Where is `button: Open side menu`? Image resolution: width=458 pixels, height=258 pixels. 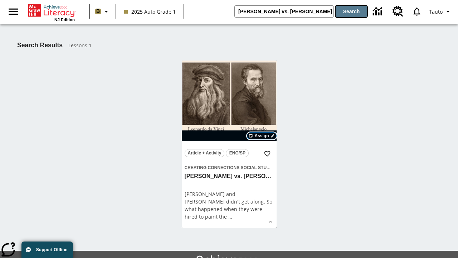
button: Open side menu is located at coordinates (13, 11).